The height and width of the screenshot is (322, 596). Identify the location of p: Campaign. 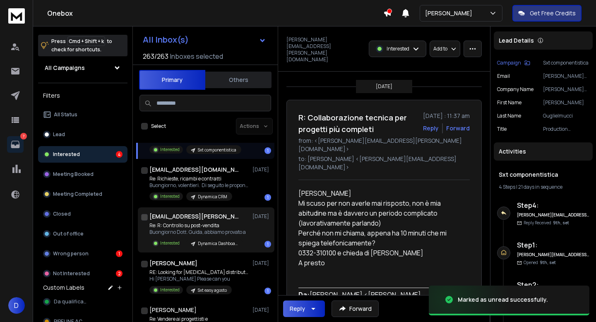
(509, 63).